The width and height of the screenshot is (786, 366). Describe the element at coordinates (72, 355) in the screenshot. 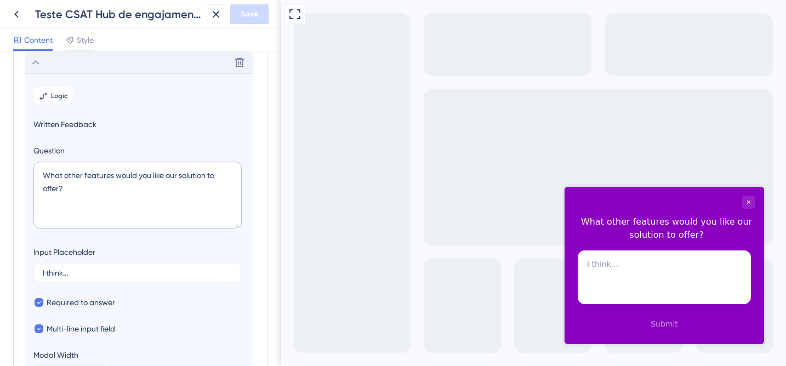

I see `div: Modal Width` at that location.